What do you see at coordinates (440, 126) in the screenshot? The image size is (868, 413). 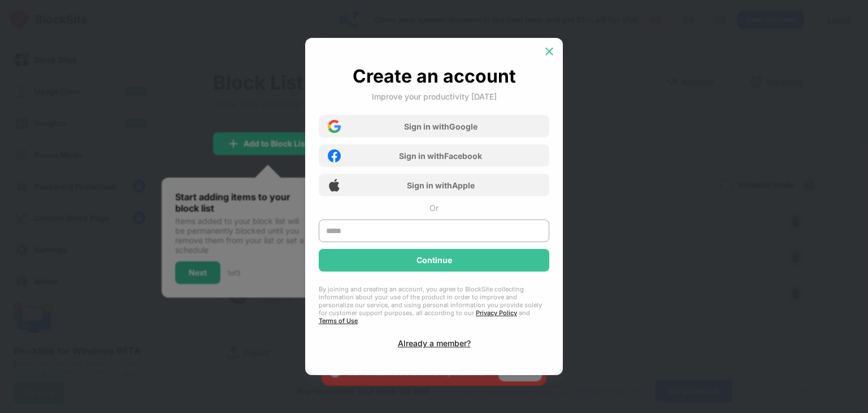 I see `div: Sign in with Google` at bounding box center [440, 126].